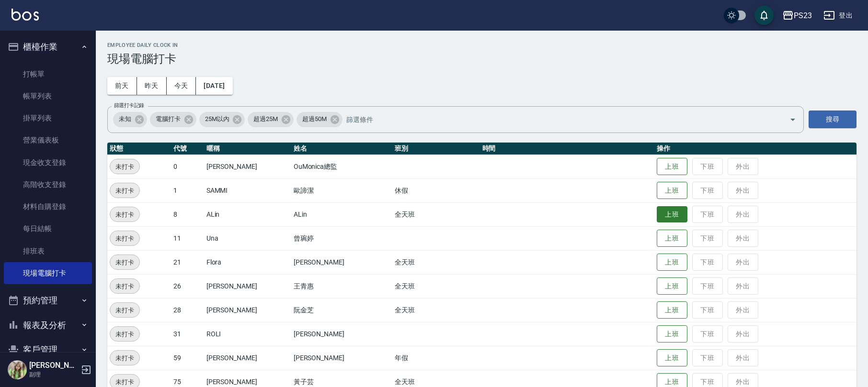 This screenshot has width=868, height=387. I want to click on span: 超過50M, so click(314, 119).